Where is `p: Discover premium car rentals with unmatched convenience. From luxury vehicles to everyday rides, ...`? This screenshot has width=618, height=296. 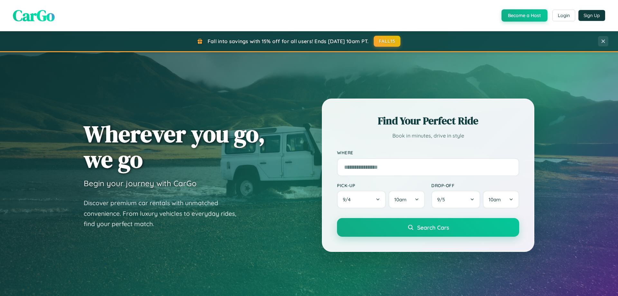
p: Discover premium car rentals with unmatched convenience. From luxury vehicles to everyday rides, ... is located at coordinates (164, 213).